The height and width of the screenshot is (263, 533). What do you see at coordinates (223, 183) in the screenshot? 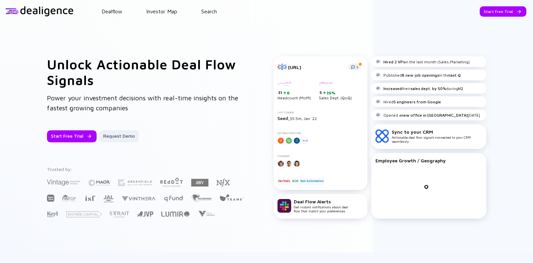
I see `img: NFX` at bounding box center [223, 183].